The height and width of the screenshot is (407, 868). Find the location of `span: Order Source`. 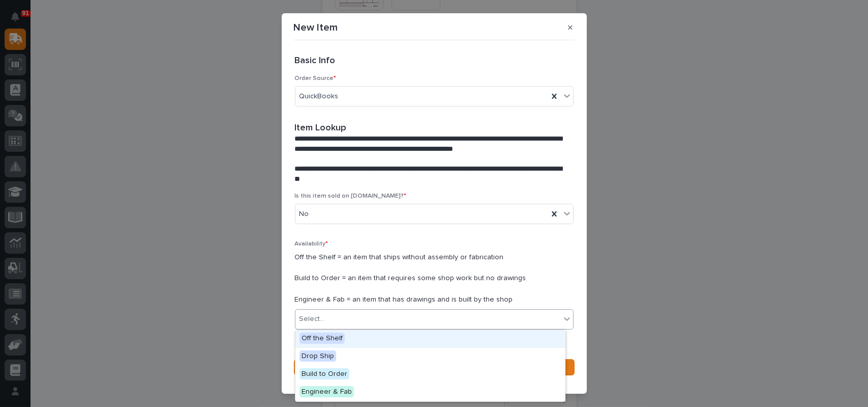

span: Order Source is located at coordinates (316, 79).